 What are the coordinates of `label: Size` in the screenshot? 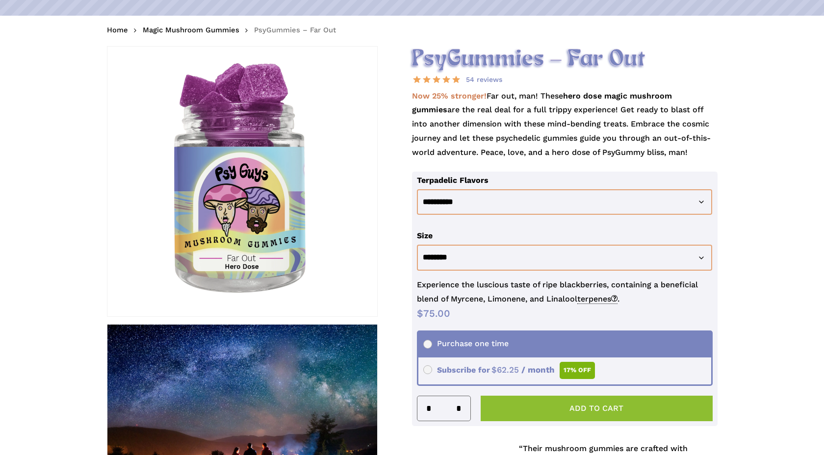 It's located at (425, 235).